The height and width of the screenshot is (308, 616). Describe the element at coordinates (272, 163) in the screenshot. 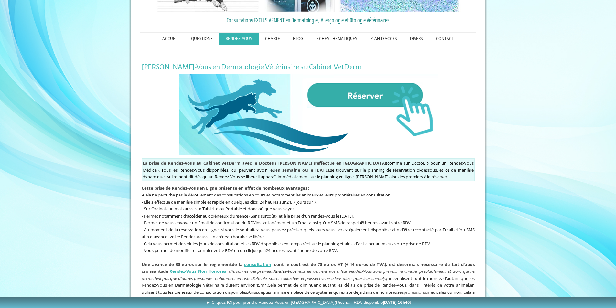

I see `span: (comme` at that location.